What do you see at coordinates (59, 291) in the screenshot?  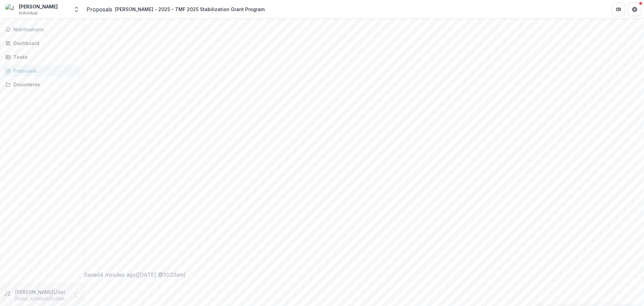 I see `p: User` at bounding box center [59, 291].